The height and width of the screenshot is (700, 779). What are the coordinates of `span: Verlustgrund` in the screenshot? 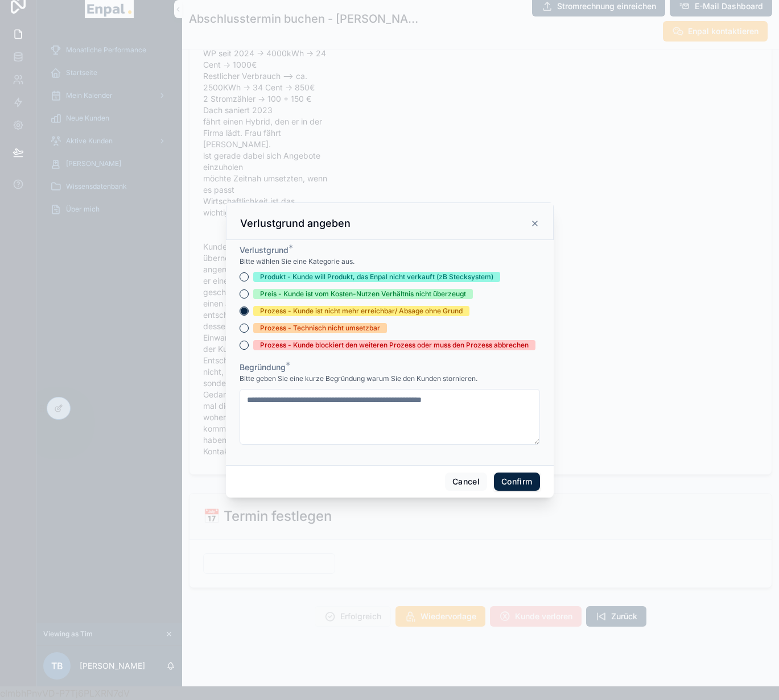 It's located at (264, 250).